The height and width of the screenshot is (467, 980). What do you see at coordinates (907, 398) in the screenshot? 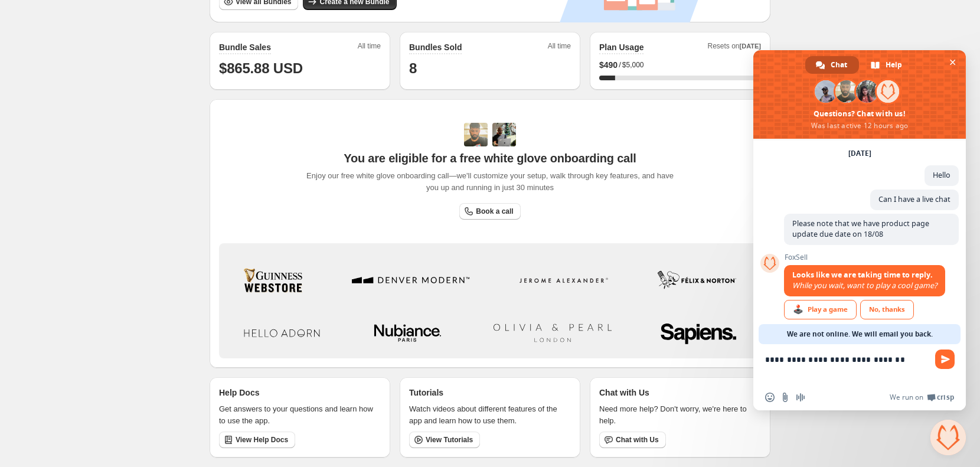
I see `span: We run on` at bounding box center [907, 398].